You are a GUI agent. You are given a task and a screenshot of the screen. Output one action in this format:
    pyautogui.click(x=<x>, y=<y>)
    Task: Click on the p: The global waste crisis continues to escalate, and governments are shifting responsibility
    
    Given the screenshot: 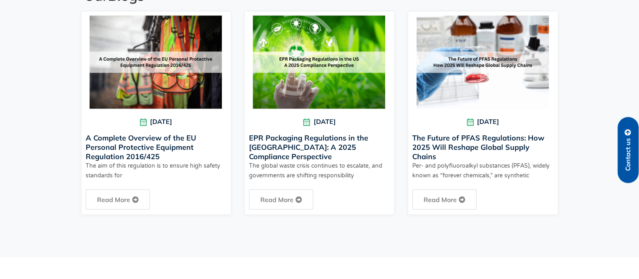 What is the action you would take?
    pyautogui.click(x=320, y=170)
    